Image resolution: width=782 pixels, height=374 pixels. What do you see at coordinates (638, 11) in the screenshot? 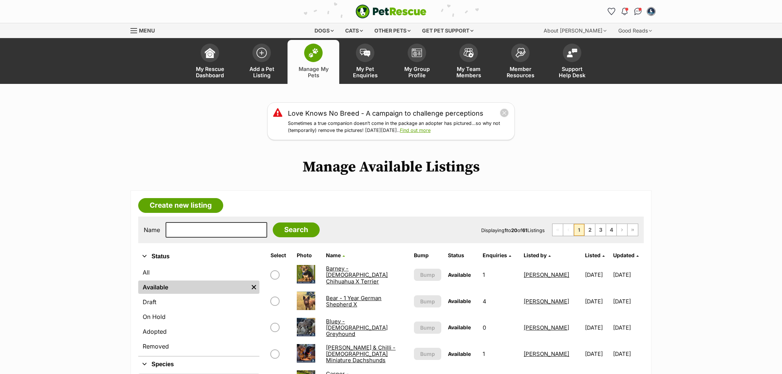
I see `a: Conversations` at bounding box center [638, 11].